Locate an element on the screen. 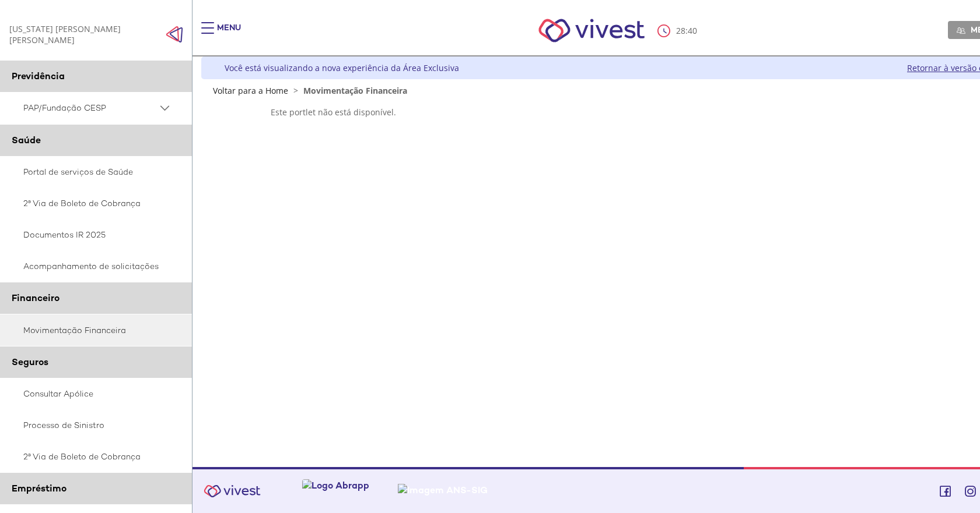 The width and height of the screenshot is (980, 513). span: Seguros is located at coordinates (30, 362).